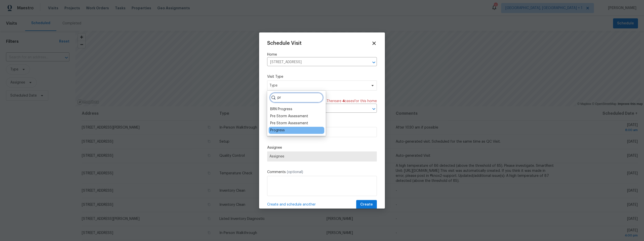 The image size is (644, 241). I want to click on div: BRN Progress, so click(281, 109).